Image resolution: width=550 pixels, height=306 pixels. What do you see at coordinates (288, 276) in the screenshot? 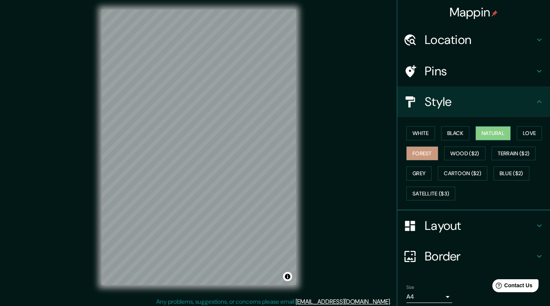
I see `button: Toggle attribution` at bounding box center [288, 276].